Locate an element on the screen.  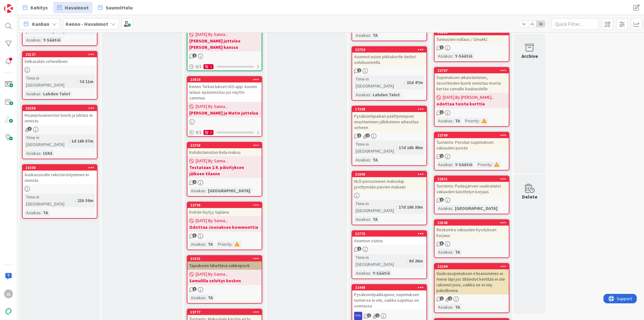
div: 17398Pysäköintipaikan päättymispvm muuttaminen jälkikäteen aiheuttaa virheen is located at coordinates (389, 119).